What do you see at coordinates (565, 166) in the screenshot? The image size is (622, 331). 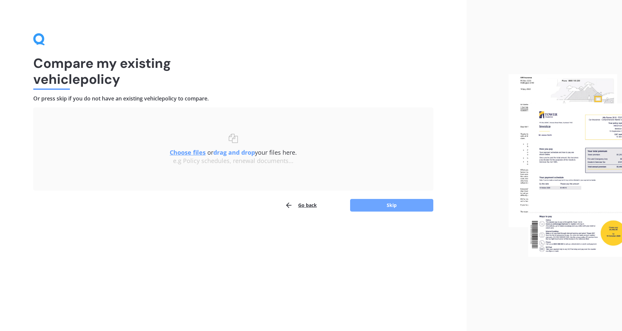 I see `img: files.webp` at bounding box center [565, 166].